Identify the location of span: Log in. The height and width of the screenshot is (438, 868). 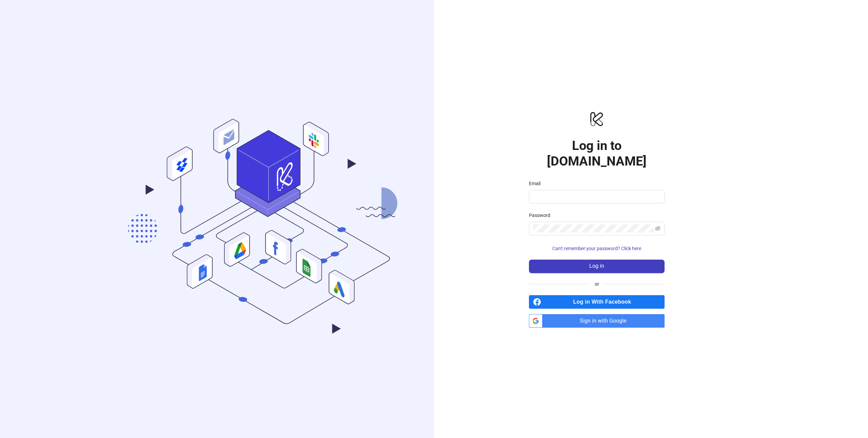
(596, 266).